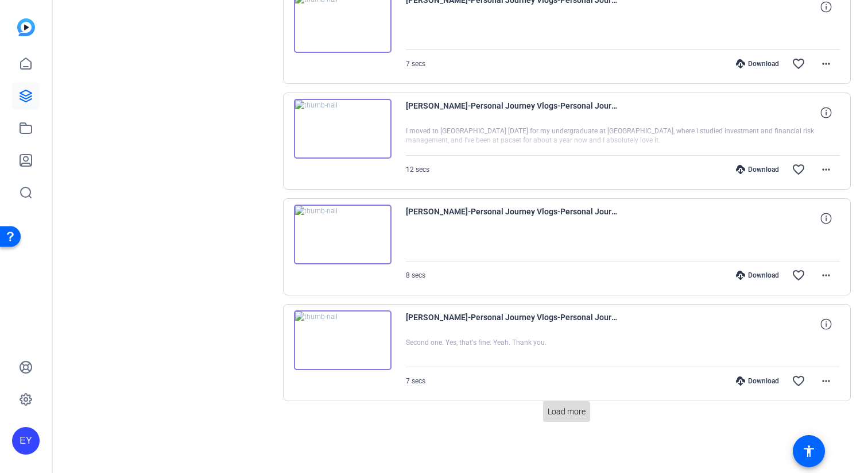 The height and width of the screenshot is (473, 868). Describe the element at coordinates (418, 169) in the screenshot. I see `span: 12 secs` at that location.